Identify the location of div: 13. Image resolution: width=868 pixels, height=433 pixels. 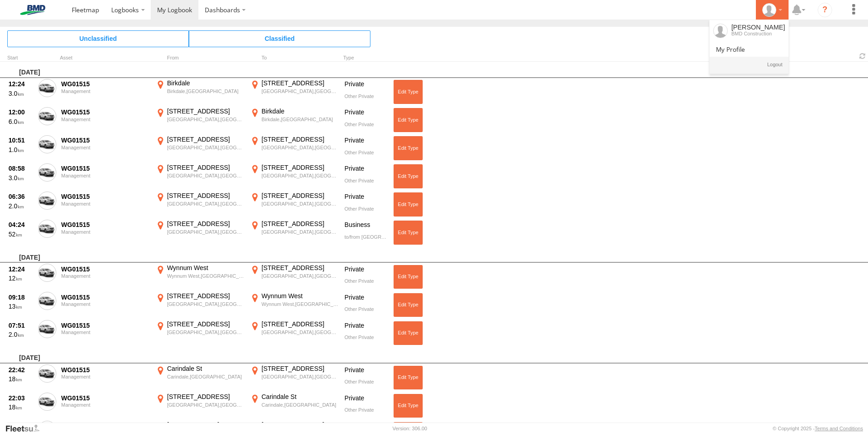
(21, 307).